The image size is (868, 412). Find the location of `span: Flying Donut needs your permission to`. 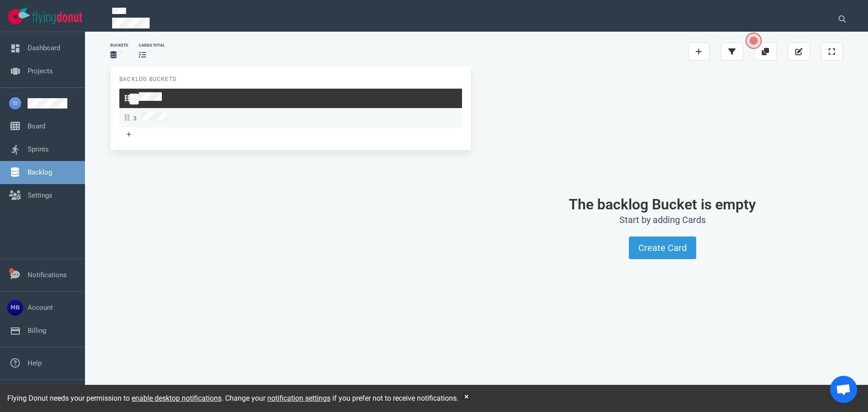

span: Flying Donut needs your permission to is located at coordinates (114, 398).